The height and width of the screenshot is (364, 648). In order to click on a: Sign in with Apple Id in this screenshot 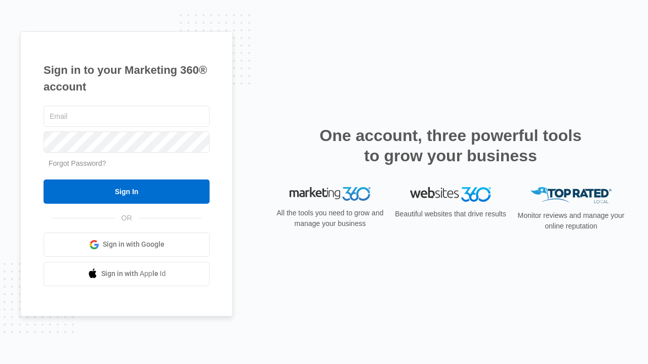, I will do `click(127, 274)`.